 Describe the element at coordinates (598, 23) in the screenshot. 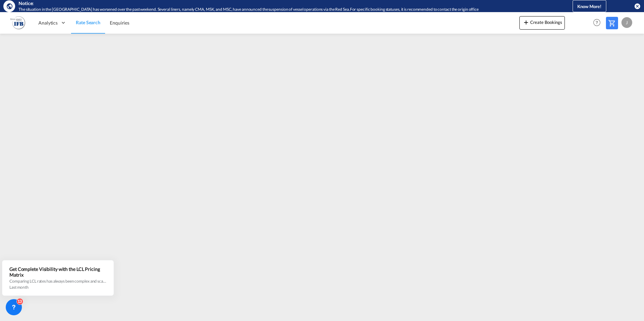

I see `div: Help` at that location.